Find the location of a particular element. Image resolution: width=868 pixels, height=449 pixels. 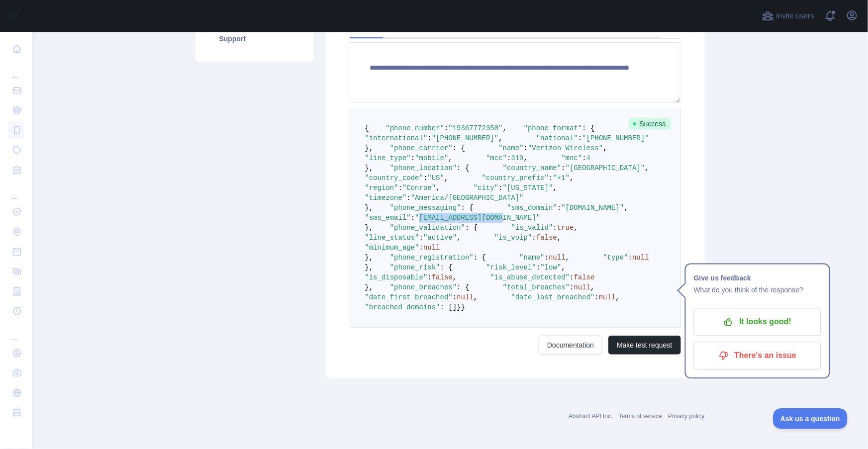

button: It looks good! is located at coordinates (758, 322).